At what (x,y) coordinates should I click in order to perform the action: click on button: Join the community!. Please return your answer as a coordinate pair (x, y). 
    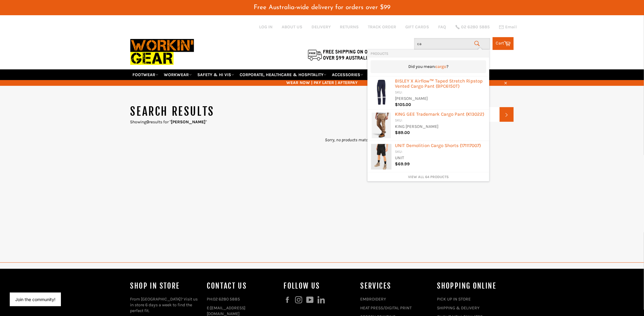
    Looking at the image, I should click on (35, 300).